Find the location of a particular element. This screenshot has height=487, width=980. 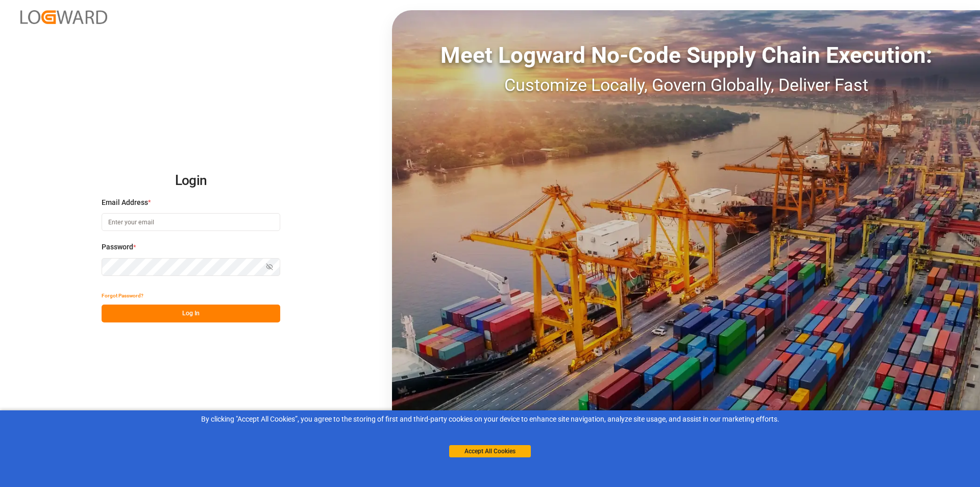

div: By clicking "Accept All Cookies”, you agree to the storing of first and third-party cookies on yo... is located at coordinates (490, 419).